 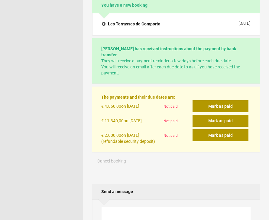 I want to click on flynt-currency: € 11.340,00, so click(x=112, y=121).